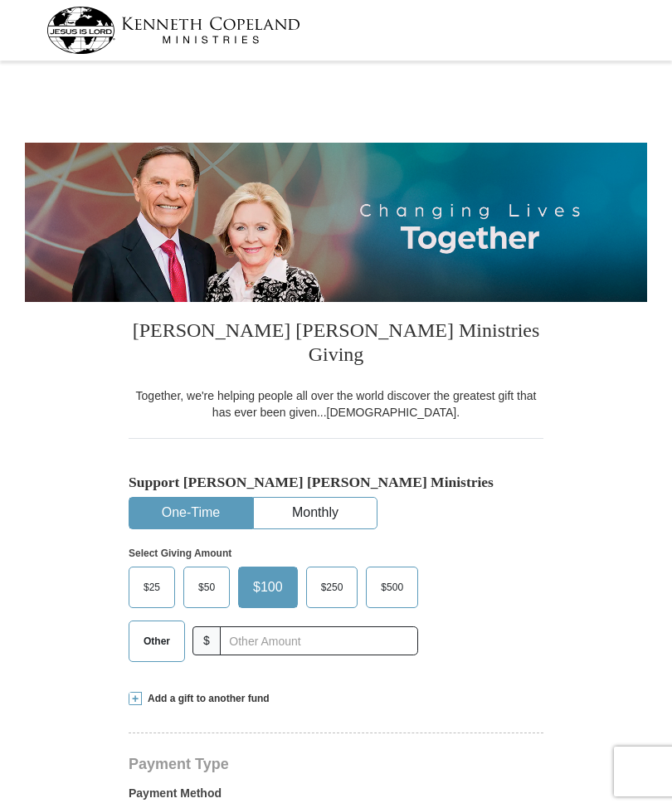  I want to click on button: One-Time, so click(191, 513).